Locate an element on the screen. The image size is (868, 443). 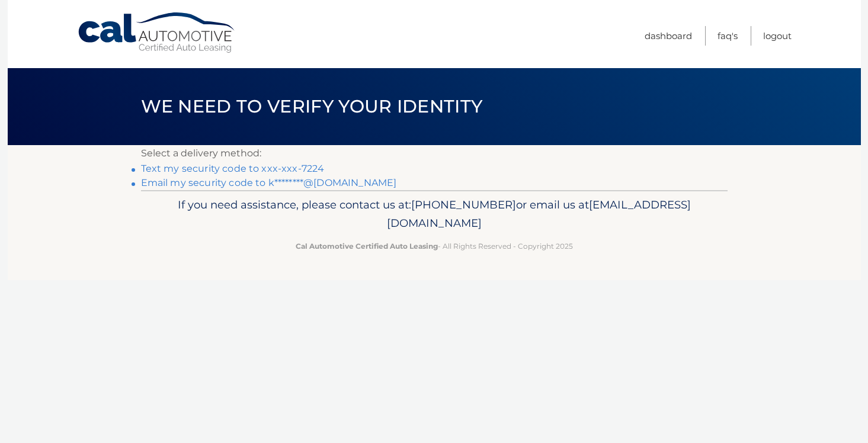
strong: Cal Automotive Certified Auto Leasing is located at coordinates (367, 246).